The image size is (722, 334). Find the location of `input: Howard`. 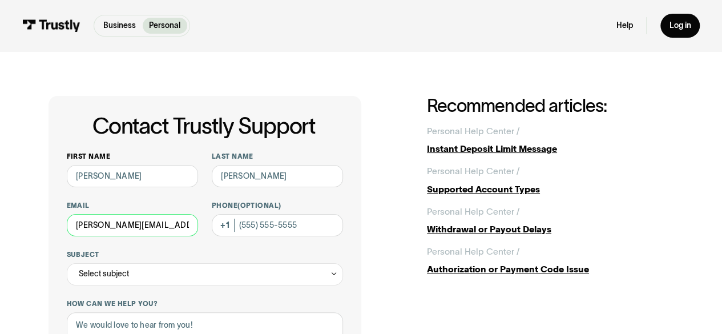

input: Howard is located at coordinates (277, 176).